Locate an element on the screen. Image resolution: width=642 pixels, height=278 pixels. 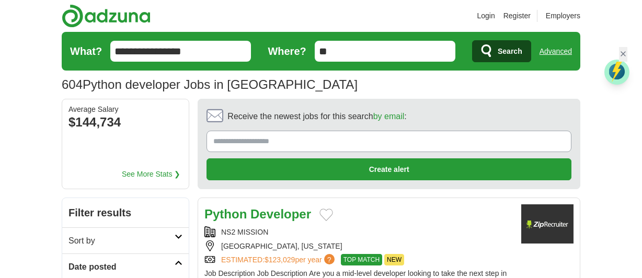
span: NEW is located at coordinates (394, 260).